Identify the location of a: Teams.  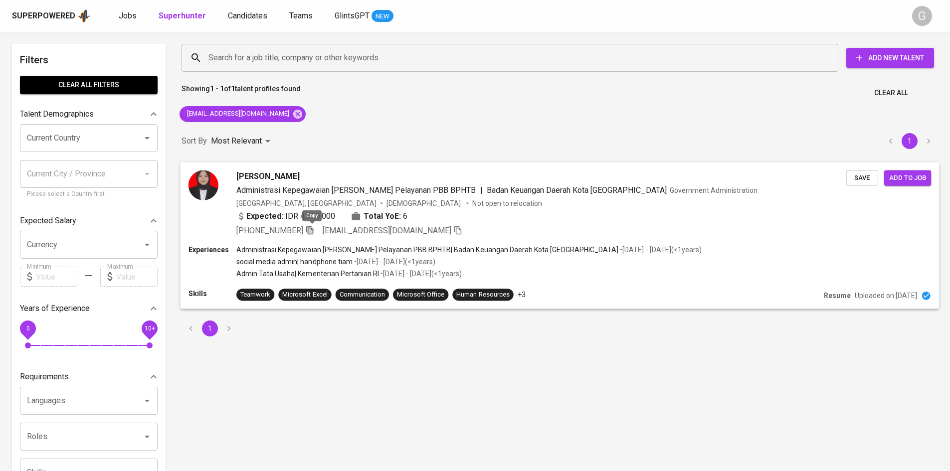
(302, 16).